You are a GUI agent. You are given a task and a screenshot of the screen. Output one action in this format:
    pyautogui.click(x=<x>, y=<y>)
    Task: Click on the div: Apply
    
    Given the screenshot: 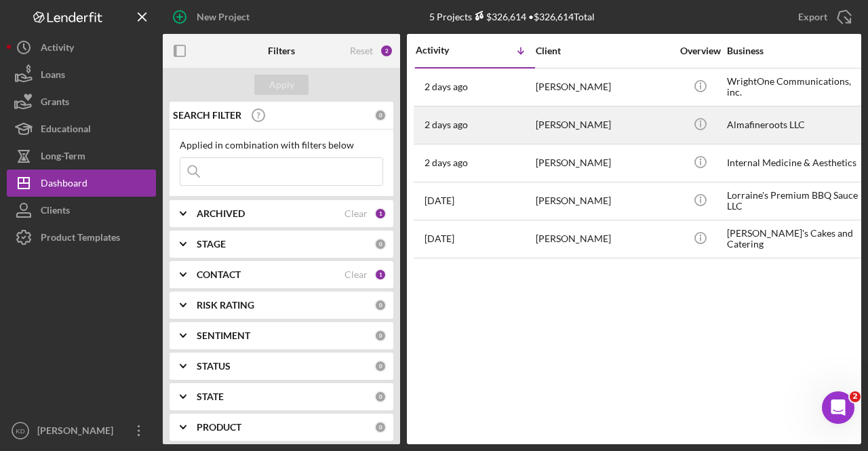 What is the action you would take?
    pyautogui.click(x=282, y=85)
    